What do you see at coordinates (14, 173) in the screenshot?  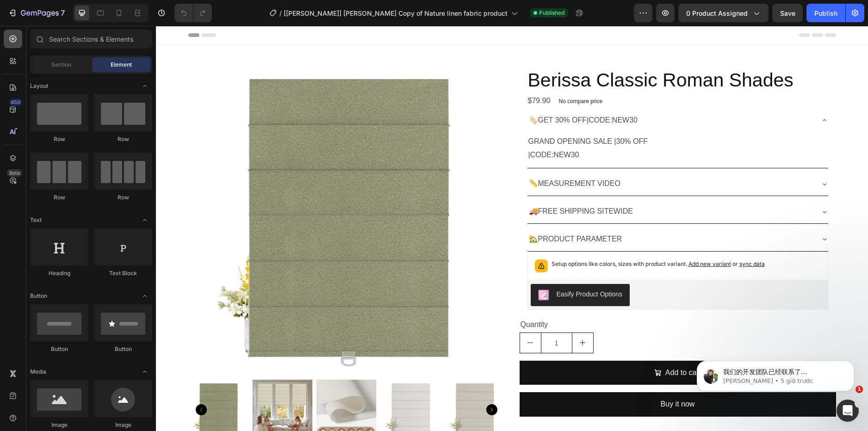 I see `div: Beta` at bounding box center [14, 173].